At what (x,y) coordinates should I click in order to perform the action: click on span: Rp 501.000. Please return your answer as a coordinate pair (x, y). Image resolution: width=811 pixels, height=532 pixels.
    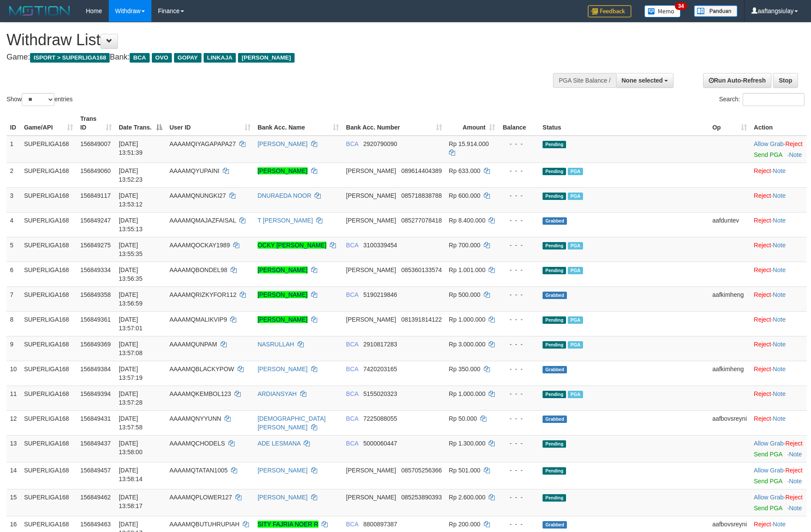
    Looking at the image, I should click on (464, 470).